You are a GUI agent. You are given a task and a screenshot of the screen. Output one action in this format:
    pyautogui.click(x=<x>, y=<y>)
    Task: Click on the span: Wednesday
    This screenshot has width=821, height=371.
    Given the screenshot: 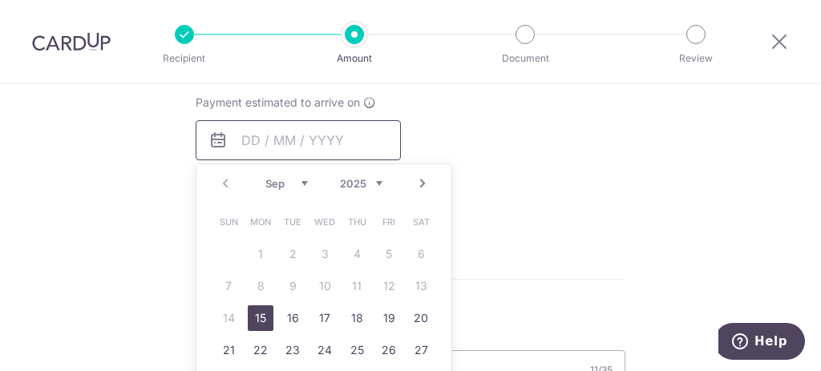 What is the action you would take?
    pyautogui.click(x=325, y=222)
    